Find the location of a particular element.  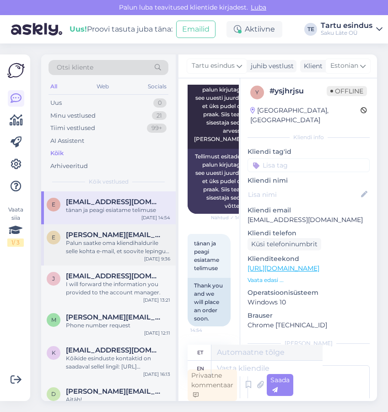

p: Klienditeekond is located at coordinates (308, 259).